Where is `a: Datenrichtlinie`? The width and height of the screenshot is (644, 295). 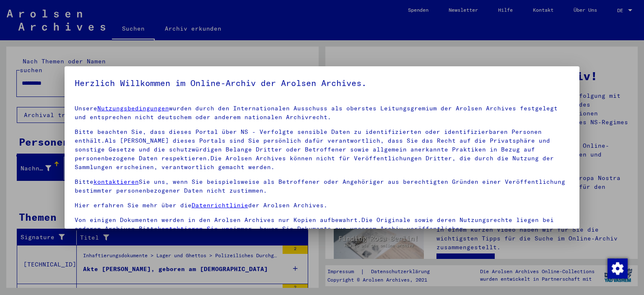
a: Datenrichtlinie is located at coordinates (220, 205).